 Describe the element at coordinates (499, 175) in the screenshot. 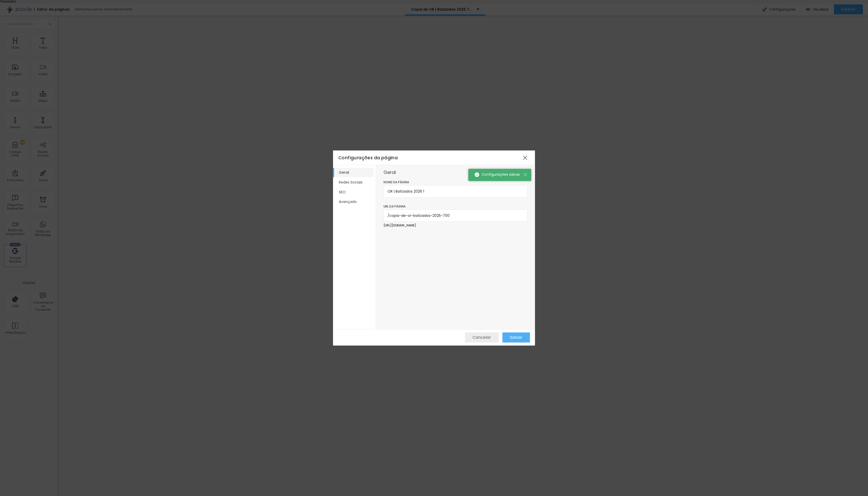

I see `span: Configurações salvas` at that location.